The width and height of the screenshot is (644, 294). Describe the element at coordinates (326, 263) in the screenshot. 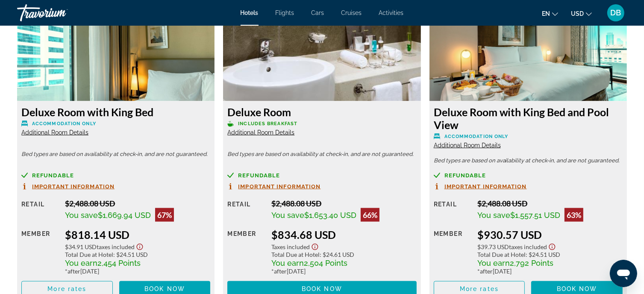

I see `span: 2,504 Points` at that location.